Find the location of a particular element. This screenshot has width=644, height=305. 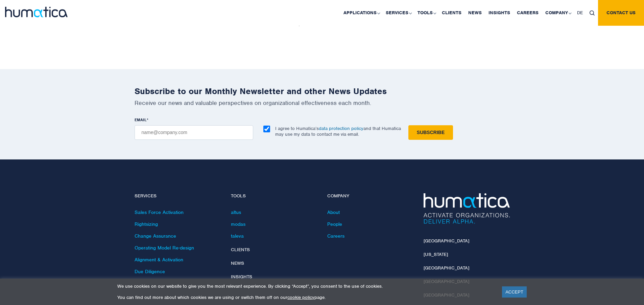

a: modas is located at coordinates (238, 224).